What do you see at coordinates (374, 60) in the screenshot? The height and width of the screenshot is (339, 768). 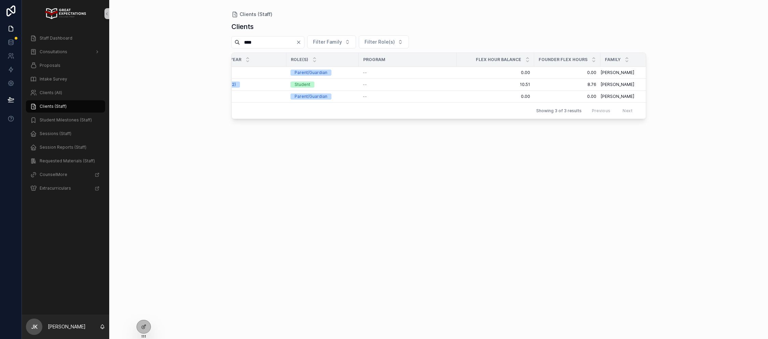 I see `span: Program` at bounding box center [374, 60].